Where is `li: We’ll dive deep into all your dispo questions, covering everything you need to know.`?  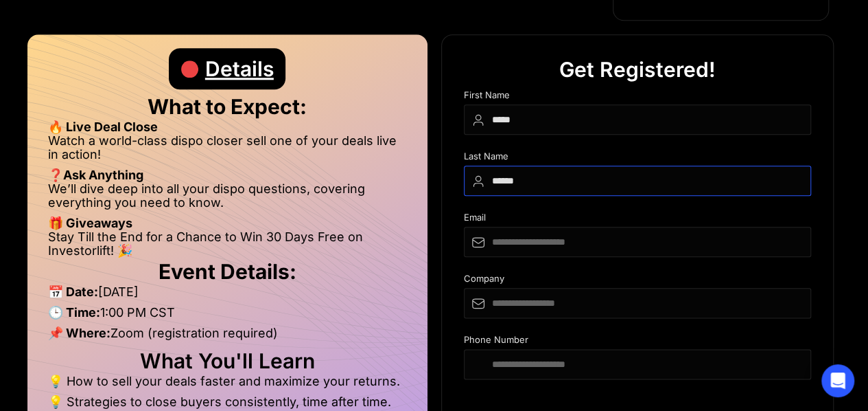 li: We’ll dive deep into all your dispo questions, covering everything you need to know. is located at coordinates (227, 200).